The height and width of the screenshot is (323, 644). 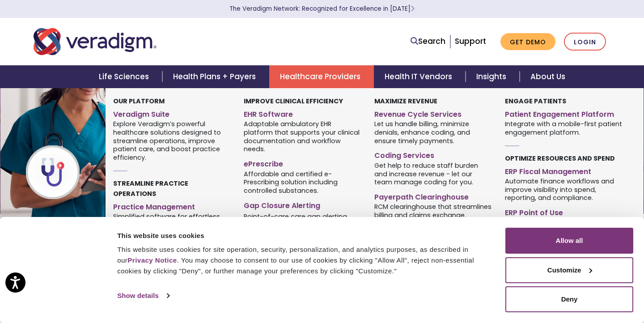 What do you see at coordinates (143, 296) in the screenshot?
I see `a: Show details` at bounding box center [143, 296].